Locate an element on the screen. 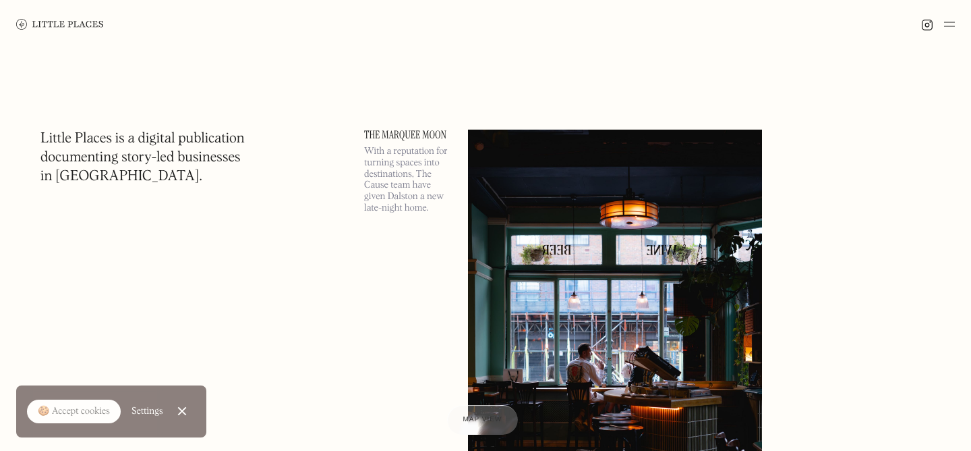 Image resolution: width=971 pixels, height=451 pixels. p: With a reputation for turning spaces into destinations, The Cause team have given Dalston a new l... is located at coordinates (408, 179).